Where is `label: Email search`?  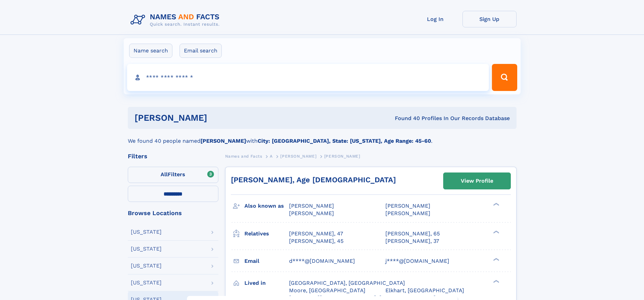
label: Email search is located at coordinates (201, 51).